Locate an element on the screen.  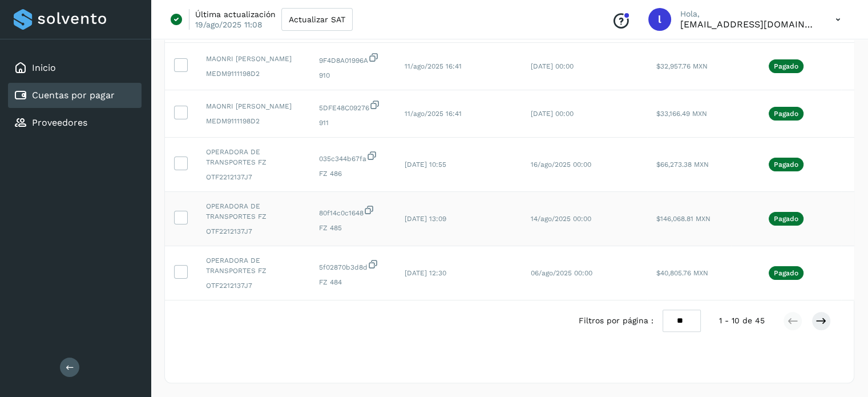
span: Filtros por página : is located at coordinates (616, 321).